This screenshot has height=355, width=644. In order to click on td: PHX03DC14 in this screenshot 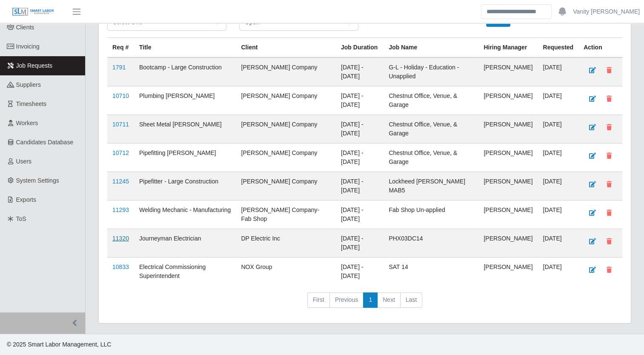, I will do `click(431, 243)`.